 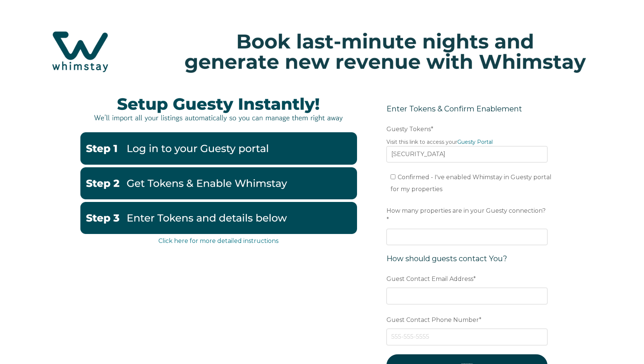 What do you see at coordinates (467, 154) in the screenshot?
I see `input: Example: eyJhbGciOiJIUzI1NiIsInR5cCI6IkpXVCJ9.eyJ0b2tlbklkIjoiNjQ2NjA0ODdiNWE1Njg1NzkyMGNjYThkIiw...` at bounding box center [467, 154].